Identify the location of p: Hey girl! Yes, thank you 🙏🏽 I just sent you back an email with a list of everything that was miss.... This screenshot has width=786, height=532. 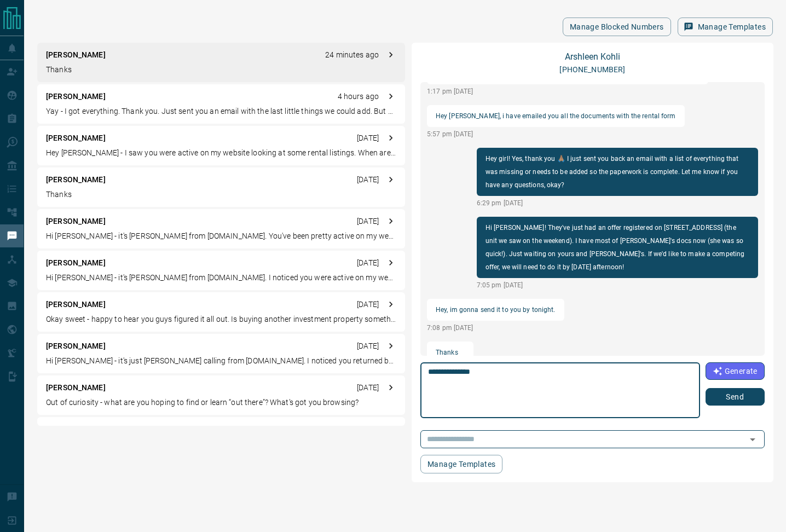
(618, 171).